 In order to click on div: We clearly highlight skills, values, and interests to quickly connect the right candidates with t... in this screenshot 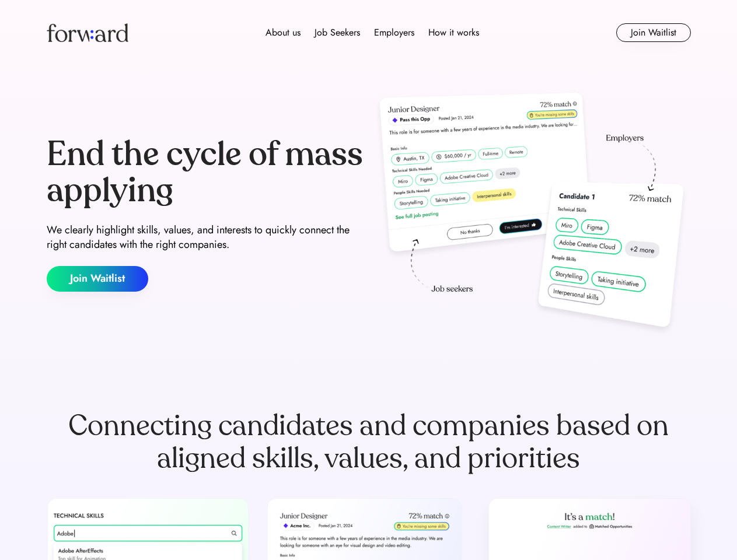, I will do `click(206, 238)`.